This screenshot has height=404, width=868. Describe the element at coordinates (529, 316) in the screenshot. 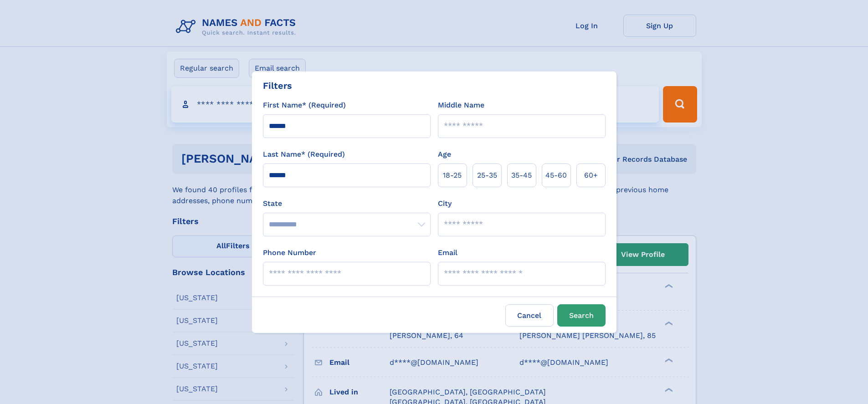

I see `label: Cancel` at that location.